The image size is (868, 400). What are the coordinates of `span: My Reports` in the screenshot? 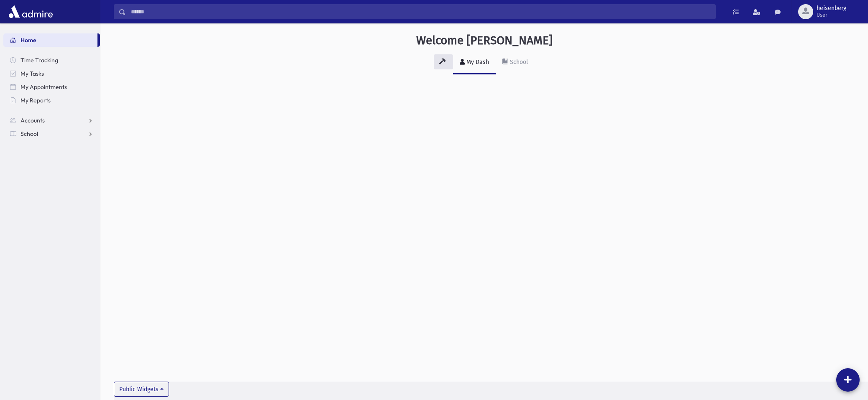 It's located at (36, 100).